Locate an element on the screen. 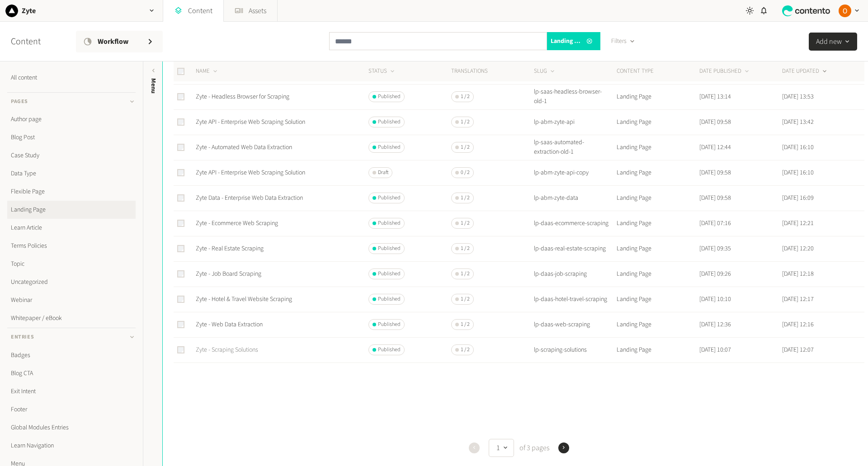 Image resolution: width=868 pixels, height=466 pixels. a: Author page is located at coordinates (71, 120).